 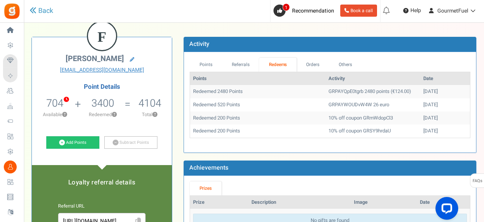 I want to click on h5: 4104, so click(x=150, y=103).